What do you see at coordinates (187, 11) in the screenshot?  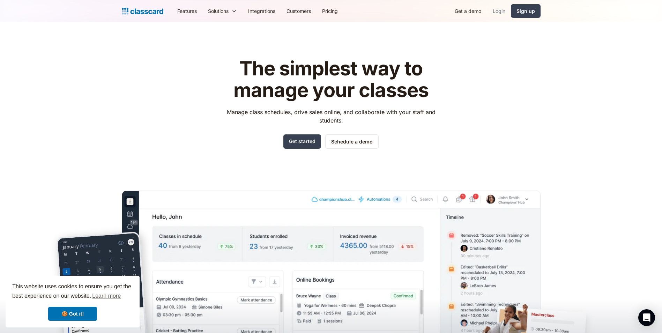 I see `a: Features` at bounding box center [187, 11].